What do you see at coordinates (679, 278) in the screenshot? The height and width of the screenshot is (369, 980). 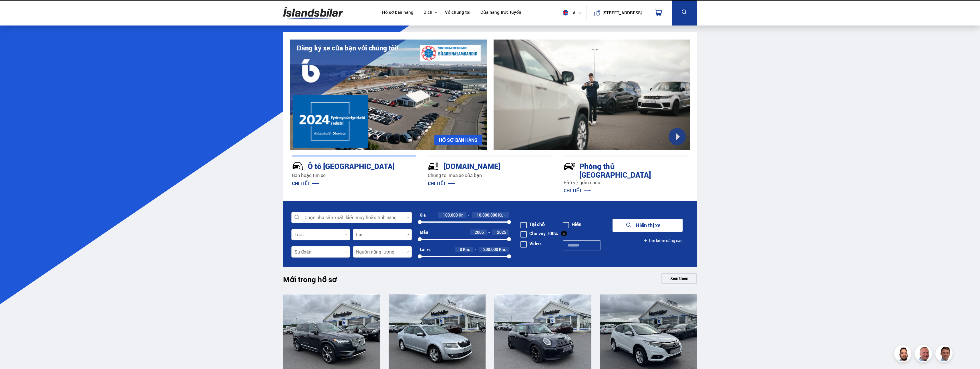 I see `font: Xem thêm` at bounding box center [679, 278].